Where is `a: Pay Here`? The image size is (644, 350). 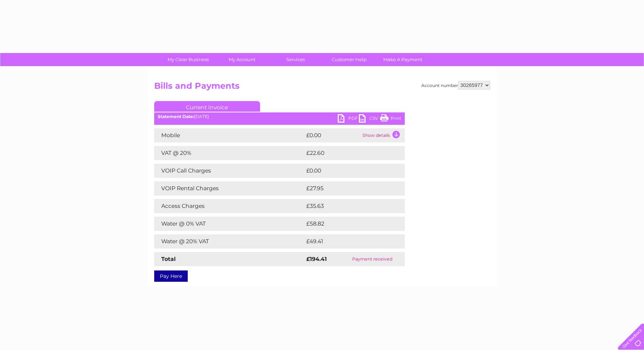
a: Pay Here is located at coordinates (171, 276).